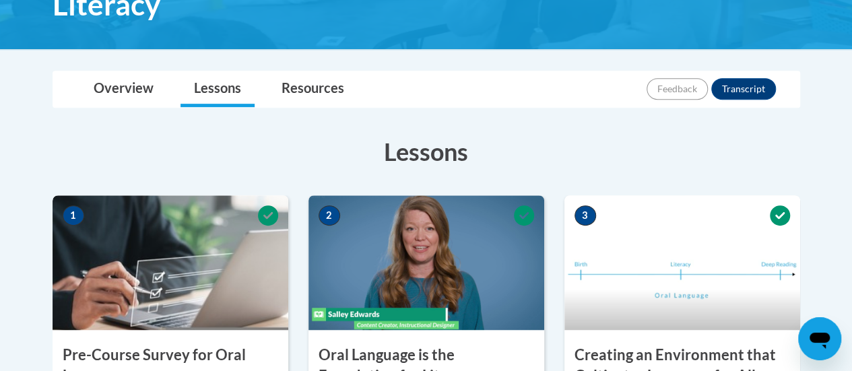  I want to click on button: Transcript, so click(744, 89).